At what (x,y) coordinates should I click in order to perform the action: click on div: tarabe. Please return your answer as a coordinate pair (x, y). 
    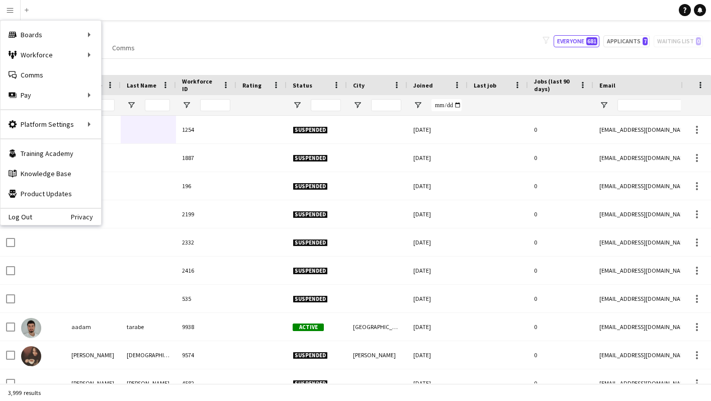
    Looking at the image, I should click on (148, 326).